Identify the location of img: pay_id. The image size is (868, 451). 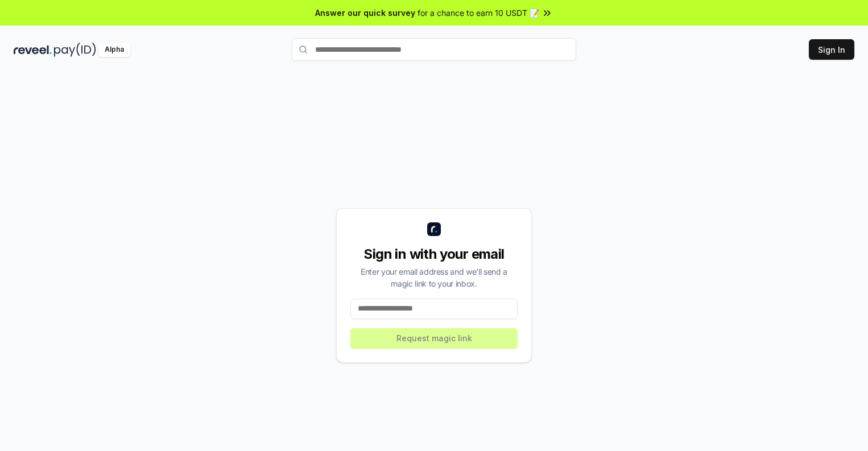
(75, 49).